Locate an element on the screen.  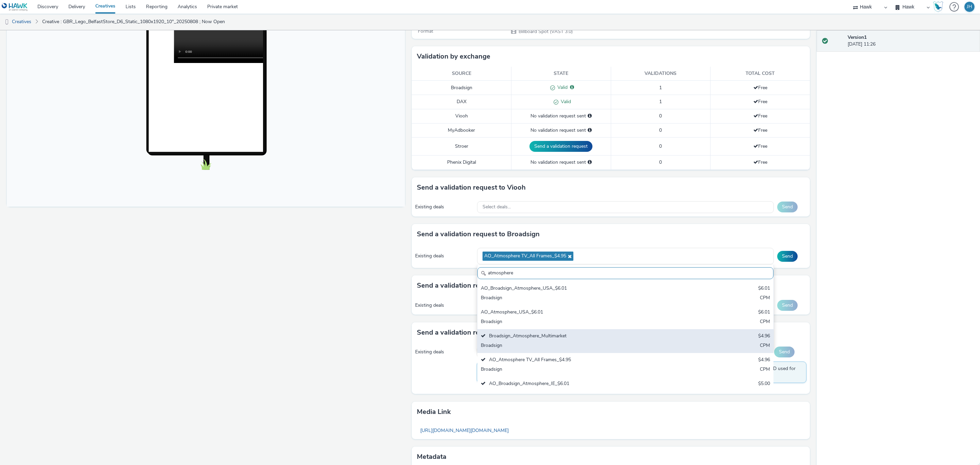
th: Validations is located at coordinates (660, 73).